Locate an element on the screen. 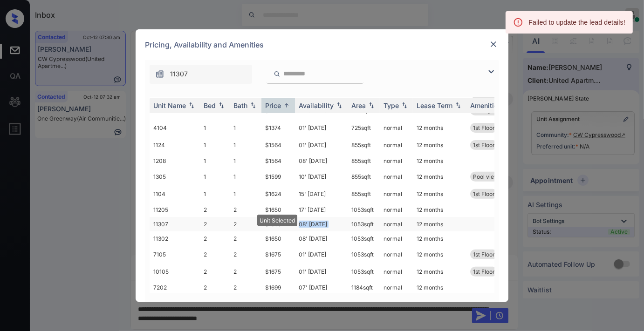  td: 11307 is located at coordinates (175, 224).